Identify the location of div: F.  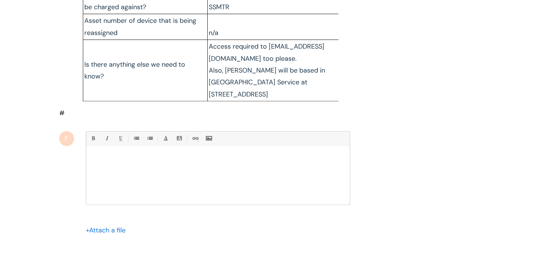
(67, 139).